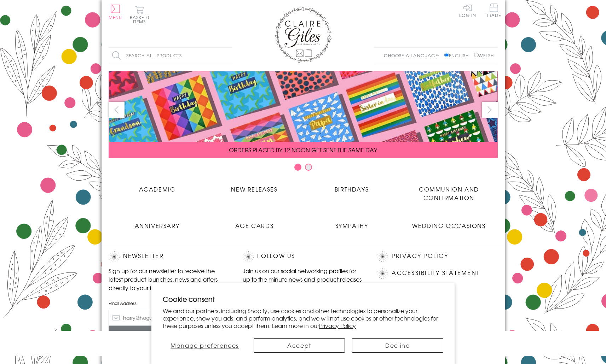 Image resolution: width=606 pixels, height=364 pixels. What do you see at coordinates (303, 150) in the screenshot?
I see `span: ORDERS PLACED BY 12 NOON GET SENT THE SAME DAY` at bounding box center [303, 150].